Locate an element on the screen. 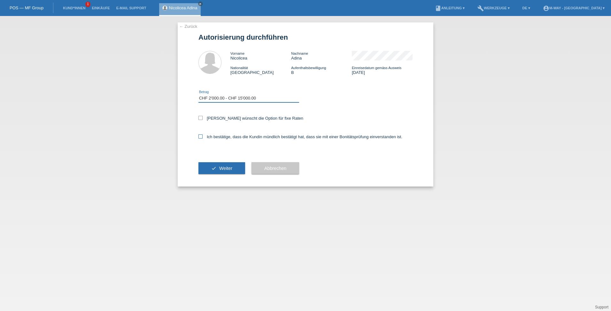 The width and height of the screenshot is (611, 311). div: Nicolicea is located at coordinates (261, 56).